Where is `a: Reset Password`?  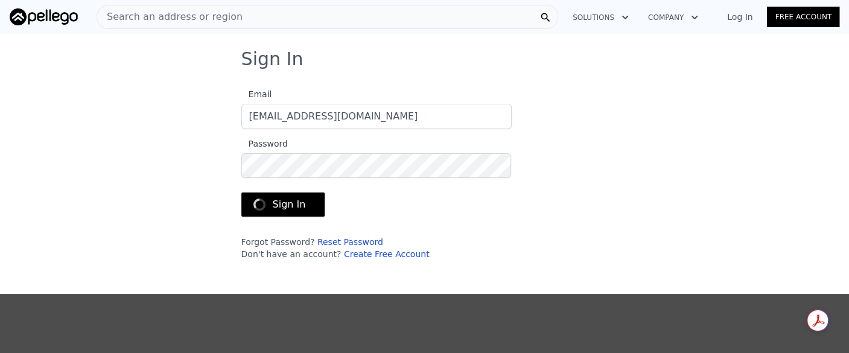
a: Reset Password is located at coordinates (350, 242).